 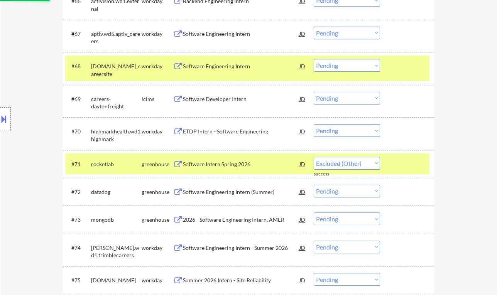 What do you see at coordinates (78, 281) in the screenshot?
I see `div: #75` at bounding box center [78, 281].